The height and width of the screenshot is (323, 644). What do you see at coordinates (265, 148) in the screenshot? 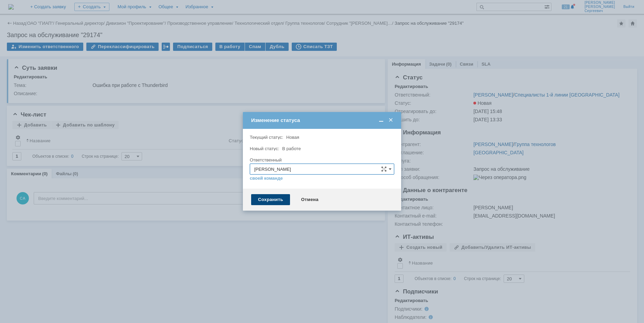
I see `label: Новый статус:` at bounding box center [265, 148].